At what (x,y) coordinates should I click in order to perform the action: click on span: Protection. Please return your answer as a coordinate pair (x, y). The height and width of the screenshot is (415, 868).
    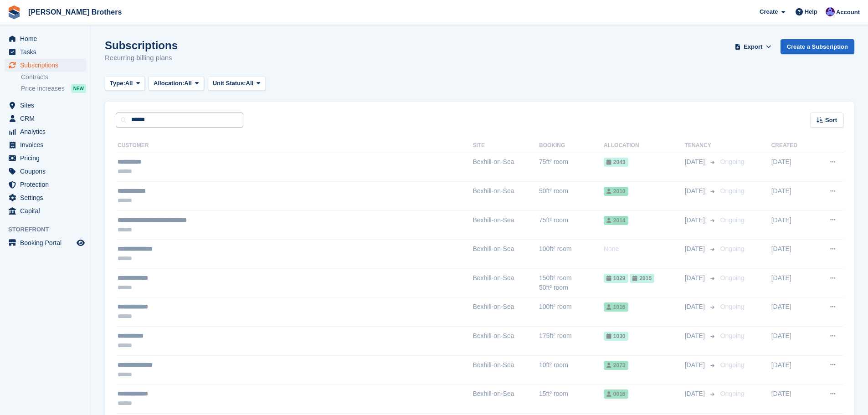
    Looking at the image, I should click on (47, 185).